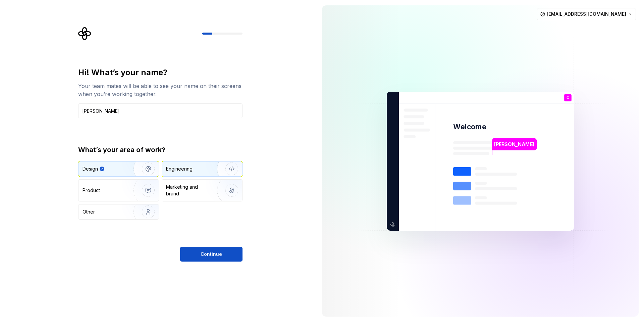  Describe the element at coordinates (469, 126) in the screenshot. I see `p: Welcome` at that location.